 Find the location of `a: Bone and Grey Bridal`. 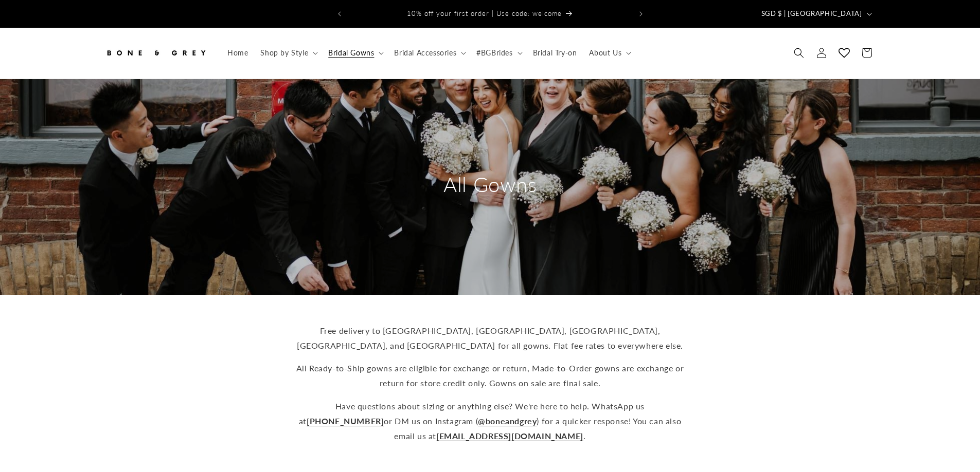

a: Bone and Grey Bridal is located at coordinates (155, 53).